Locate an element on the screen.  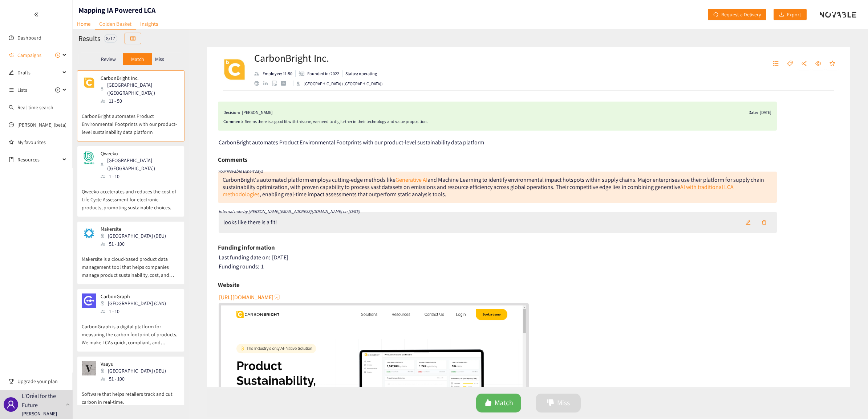
p: L'Oréal for the Future is located at coordinates (42, 401).